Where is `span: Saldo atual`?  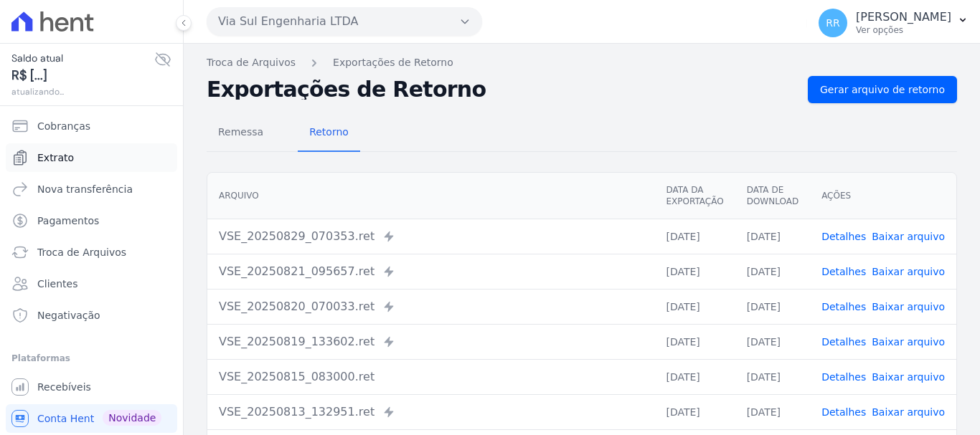
span: Saldo atual is located at coordinates (82, 58).